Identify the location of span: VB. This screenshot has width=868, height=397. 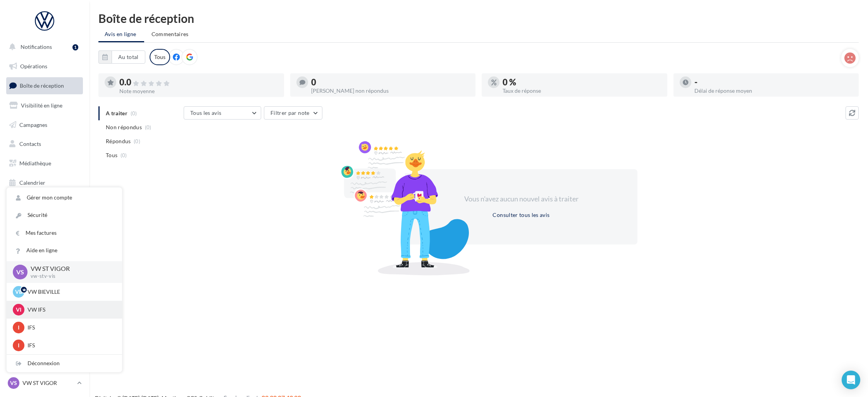
(19, 292).